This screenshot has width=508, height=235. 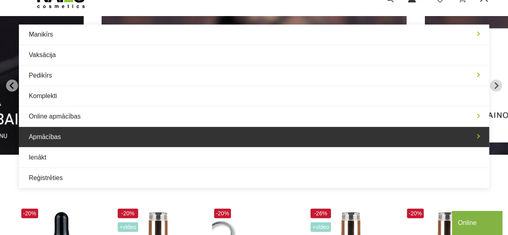 What do you see at coordinates (496, 86) in the screenshot?
I see `button: Next slide` at bounding box center [496, 86].